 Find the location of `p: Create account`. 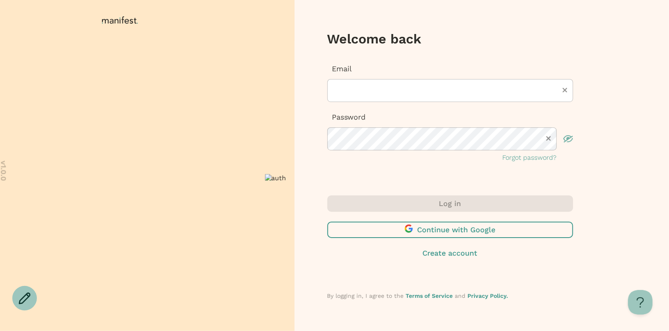

p: Create account is located at coordinates (450, 253).